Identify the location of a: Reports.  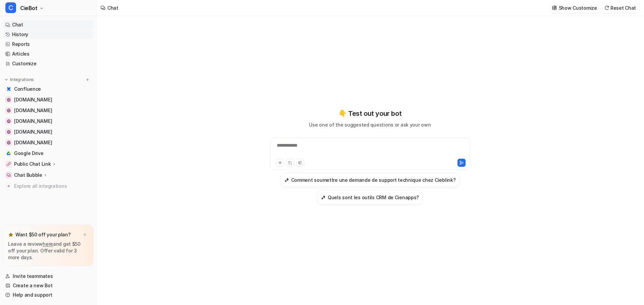
(48, 45).